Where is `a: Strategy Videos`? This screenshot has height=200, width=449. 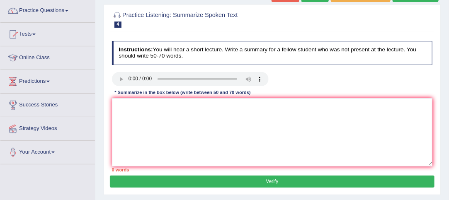
a: Strategy Videos is located at coordinates (48, 128).